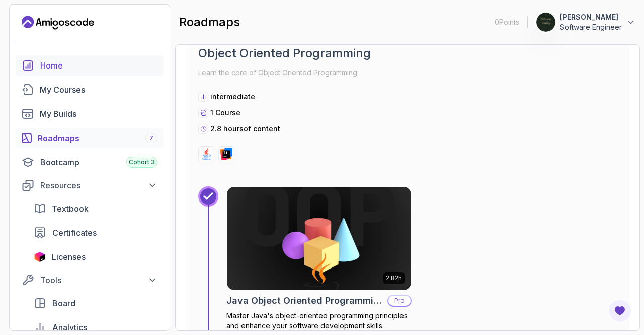  Describe the element at coordinates (90, 138) in the screenshot. I see `a: roadmaps` at that location.